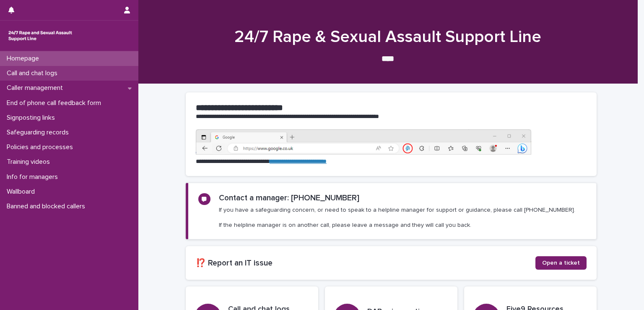 The width and height of the screenshot is (644, 310). I want to click on p: Safeguarding records, so click(39, 132).